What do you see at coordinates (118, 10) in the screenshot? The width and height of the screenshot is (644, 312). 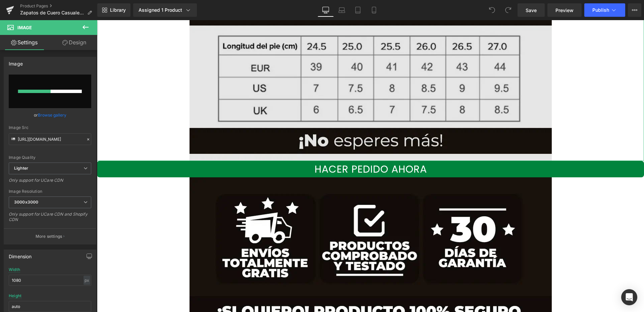 I see `span: Library` at bounding box center [118, 10].